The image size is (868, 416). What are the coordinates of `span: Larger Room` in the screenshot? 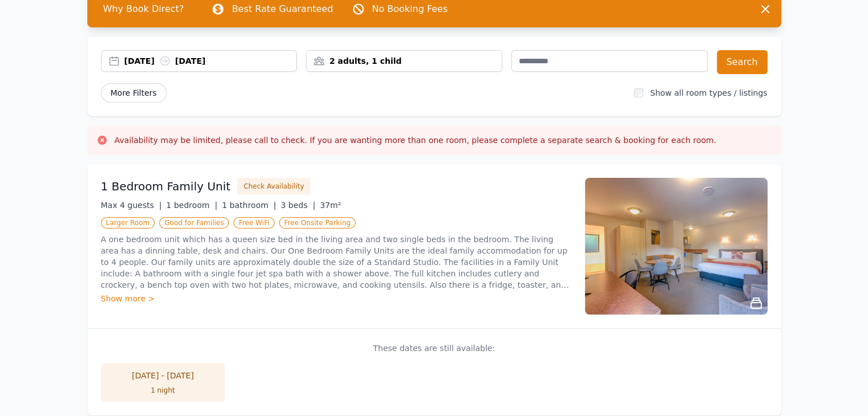 It's located at (128, 223).